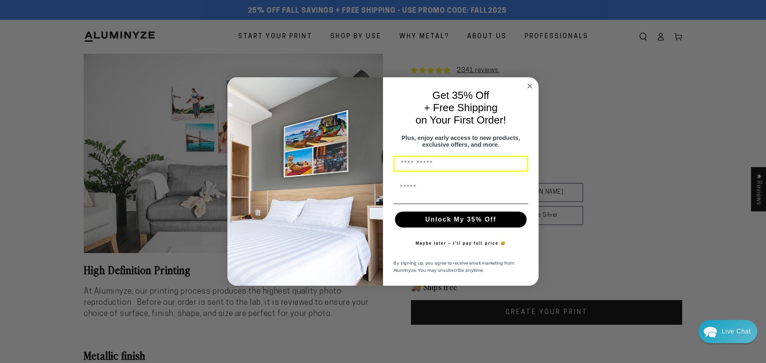 This screenshot has width=766, height=363. Describe the element at coordinates (305, 182) in the screenshot. I see `img: 728e4f65-7e6c-44e2-b7d1-0292a396982f.jpeg` at that location.